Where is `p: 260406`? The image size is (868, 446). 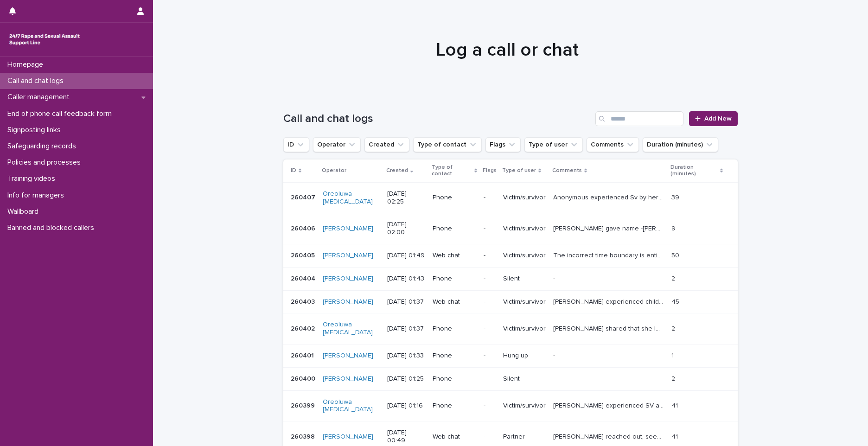 p: 260406 is located at coordinates (303, 228).